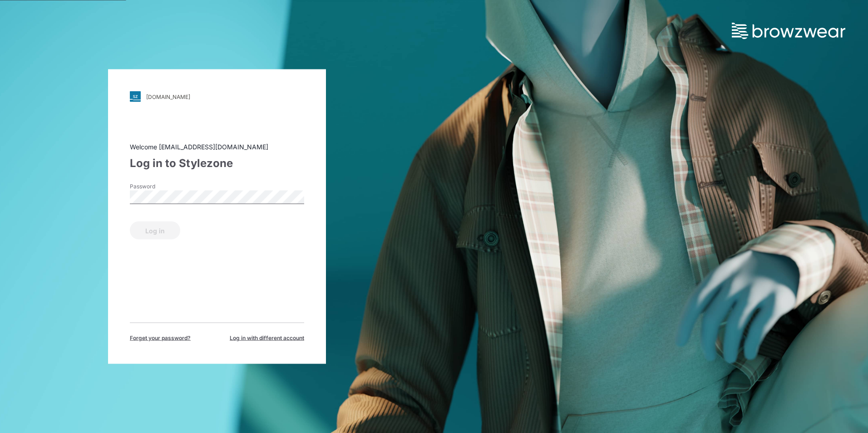  I want to click on label: Password, so click(161, 187).